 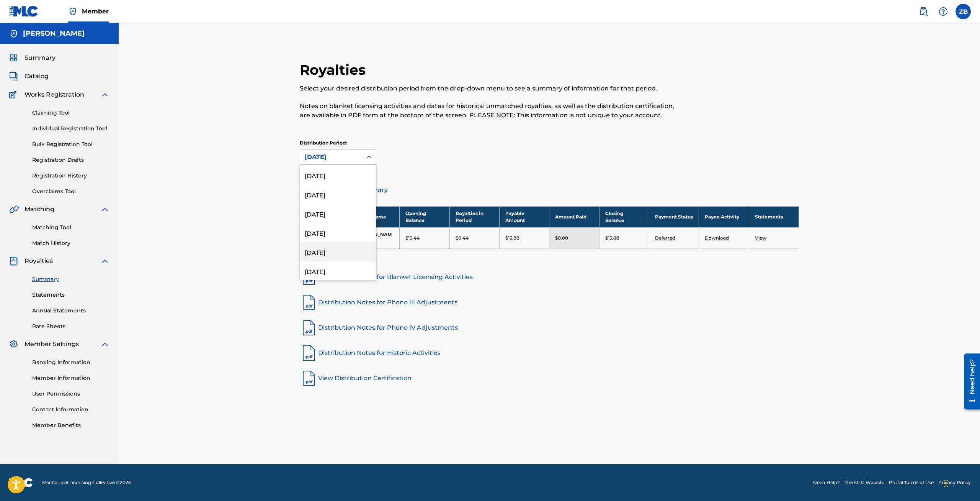 I want to click on a: Need Help?, so click(x=827, y=483).